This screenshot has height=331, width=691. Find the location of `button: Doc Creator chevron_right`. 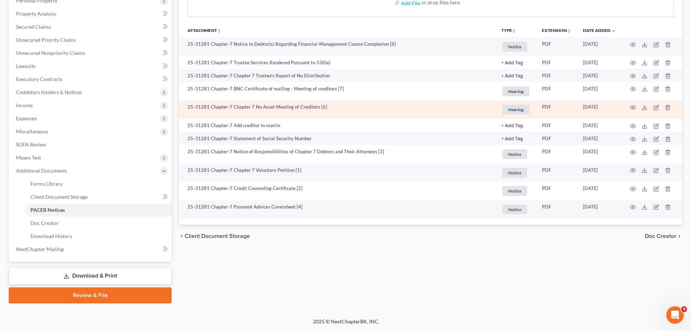

button: Doc Creator chevron_right is located at coordinates (664, 236).